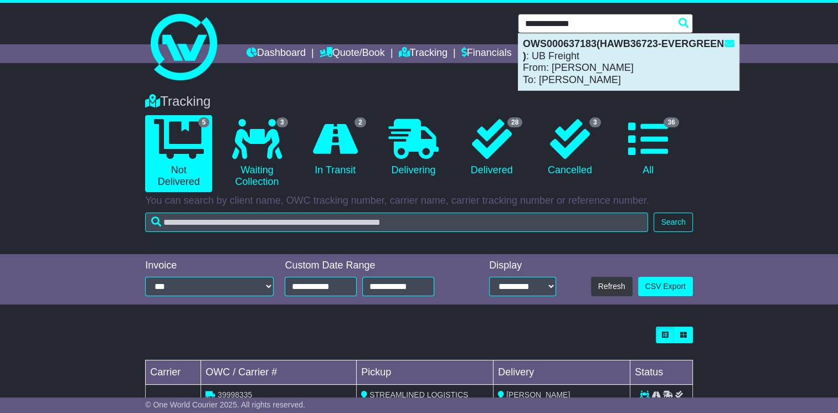  I want to click on a: Dashboard, so click(276, 54).